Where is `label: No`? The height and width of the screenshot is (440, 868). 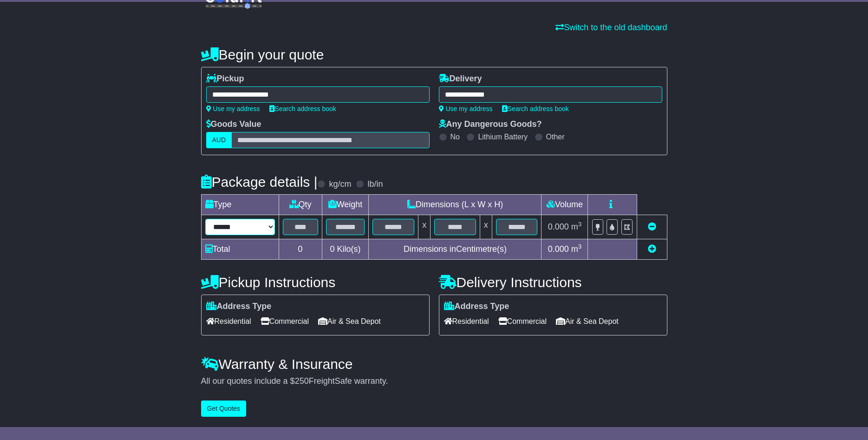
label: No is located at coordinates (455, 137).